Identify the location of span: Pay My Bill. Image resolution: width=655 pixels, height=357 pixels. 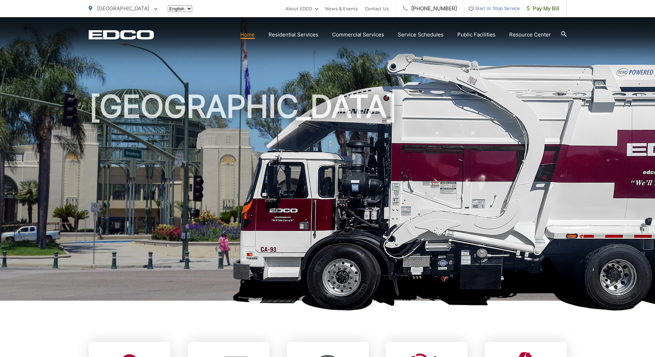
(543, 9).